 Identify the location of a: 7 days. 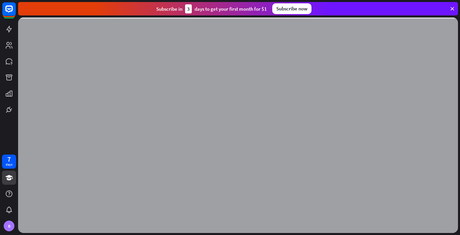
(9, 162).